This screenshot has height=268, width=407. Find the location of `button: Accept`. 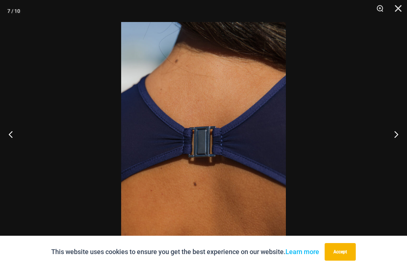

button: Accept is located at coordinates (340, 251).